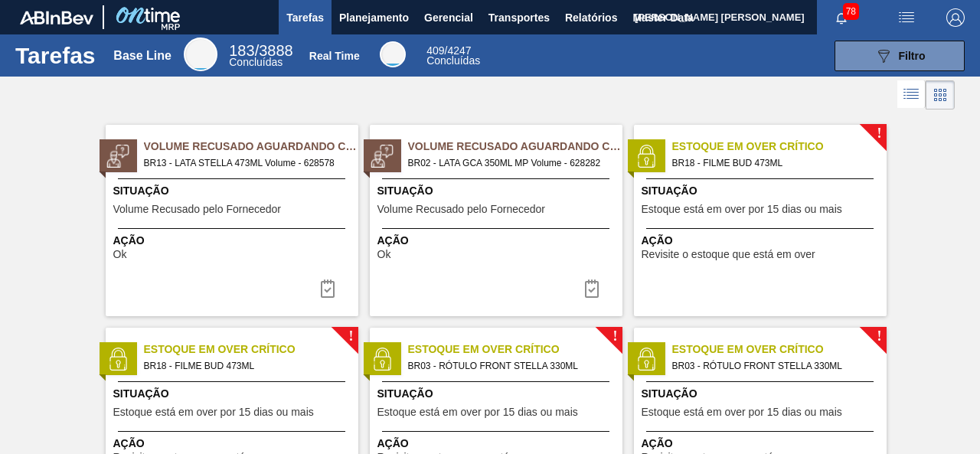 This screenshot has height=454, width=980. What do you see at coordinates (911, 95) in the screenshot?
I see `div: Visão em Lista` at bounding box center [911, 95].